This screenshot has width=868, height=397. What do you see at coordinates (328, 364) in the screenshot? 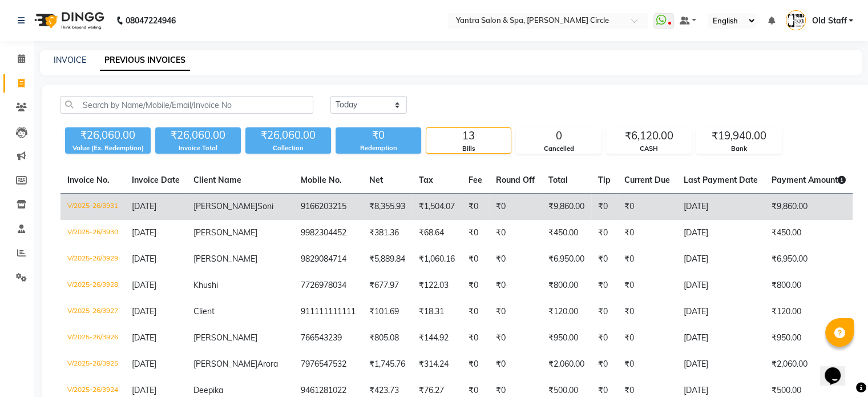
I see `td: 7976547532` at bounding box center [328, 364].